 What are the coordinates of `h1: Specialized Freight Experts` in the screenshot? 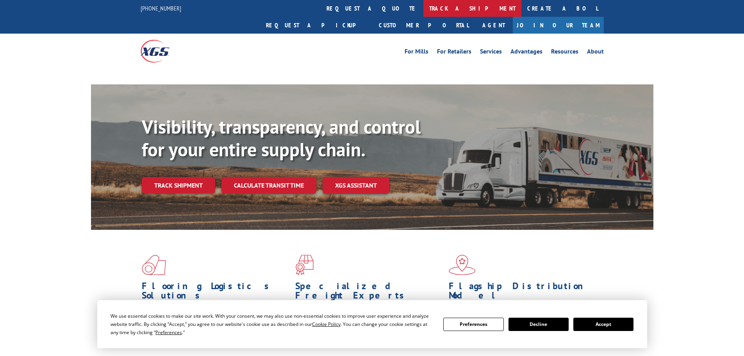 It's located at (369, 293).